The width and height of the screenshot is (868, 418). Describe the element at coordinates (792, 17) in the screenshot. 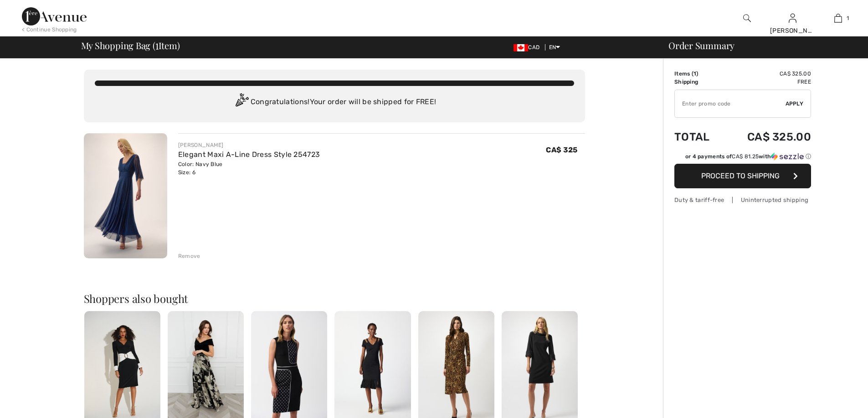

I see `a: Sign In` at that location.